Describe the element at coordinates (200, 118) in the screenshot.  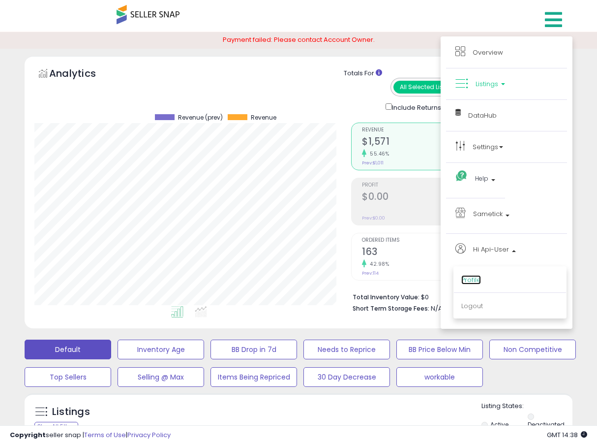
I see `span: Revenue (prev)` at that location.